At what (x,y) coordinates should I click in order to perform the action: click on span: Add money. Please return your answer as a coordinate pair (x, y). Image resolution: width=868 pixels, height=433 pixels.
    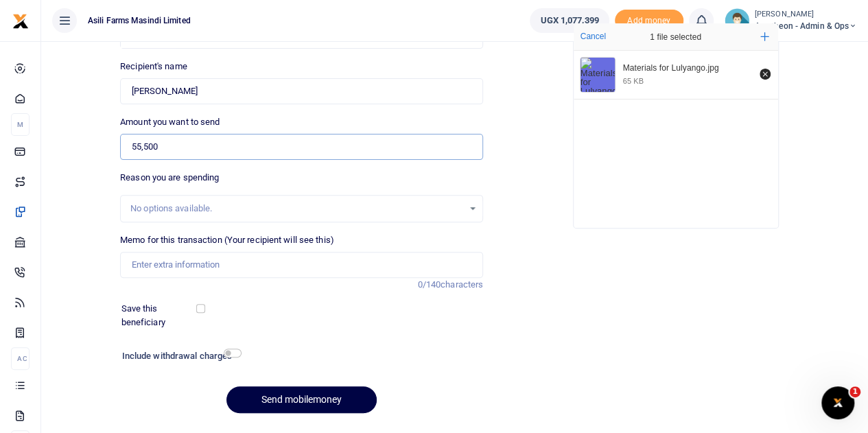
    Looking at the image, I should click on (649, 21).